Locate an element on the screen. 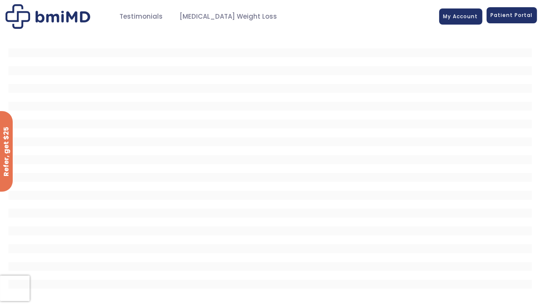  span: Patient Portal is located at coordinates (512, 15).